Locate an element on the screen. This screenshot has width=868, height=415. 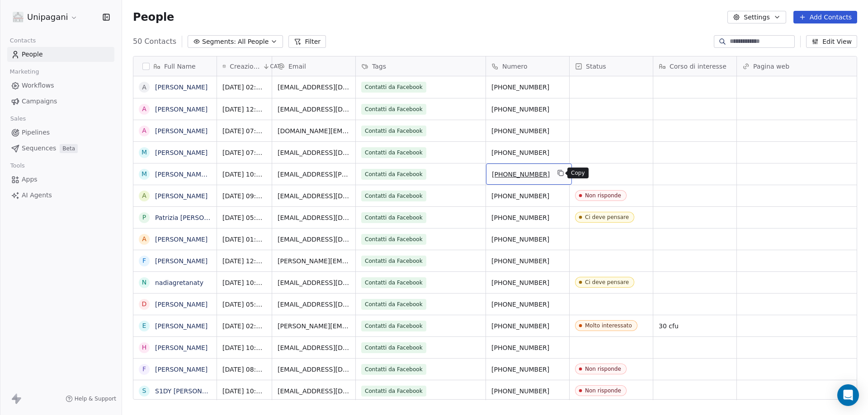
div: F is located at coordinates (144, 261).